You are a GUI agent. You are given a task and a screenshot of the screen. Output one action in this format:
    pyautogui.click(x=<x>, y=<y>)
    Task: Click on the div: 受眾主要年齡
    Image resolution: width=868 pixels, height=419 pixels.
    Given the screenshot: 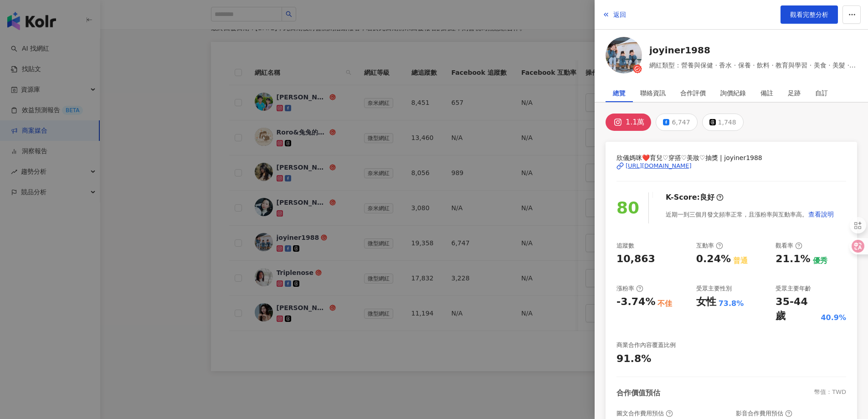 What is the action you would take?
    pyautogui.click(x=793, y=289)
    